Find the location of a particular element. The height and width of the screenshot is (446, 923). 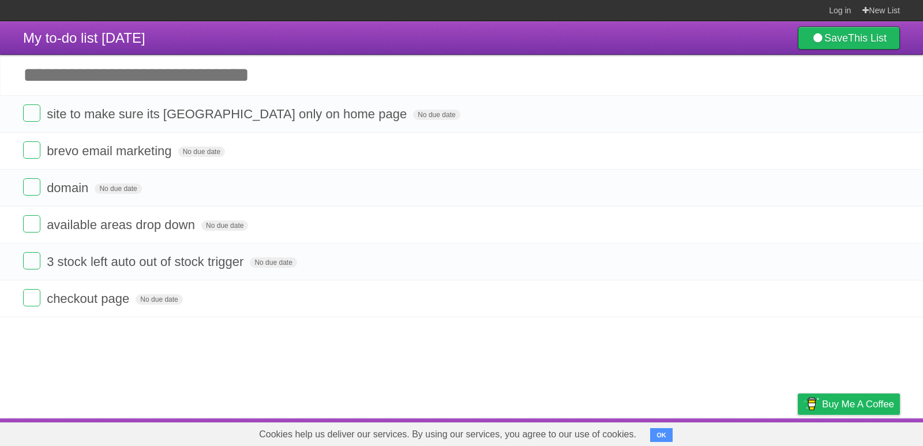

a: About is located at coordinates (657, 432).